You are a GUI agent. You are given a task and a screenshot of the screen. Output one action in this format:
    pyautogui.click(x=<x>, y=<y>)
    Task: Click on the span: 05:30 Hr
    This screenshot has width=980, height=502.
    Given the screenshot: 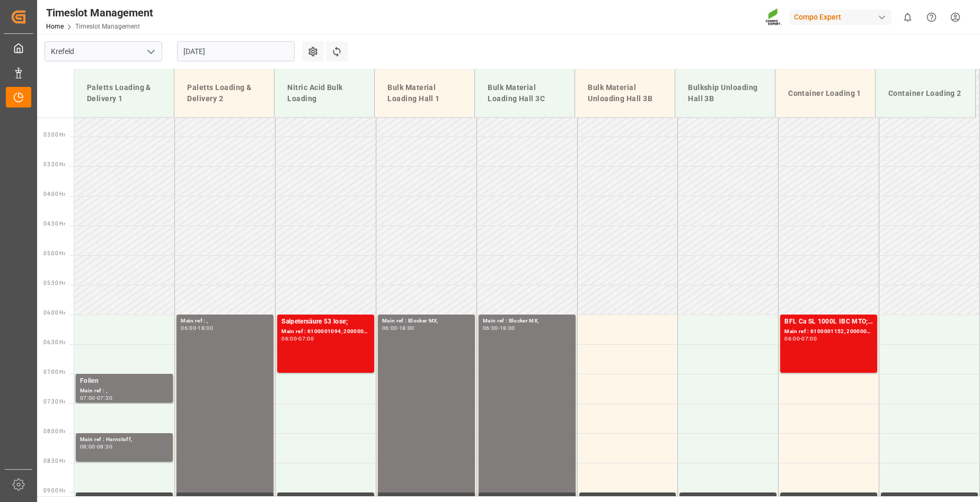 What is the action you would take?
    pyautogui.click(x=54, y=283)
    